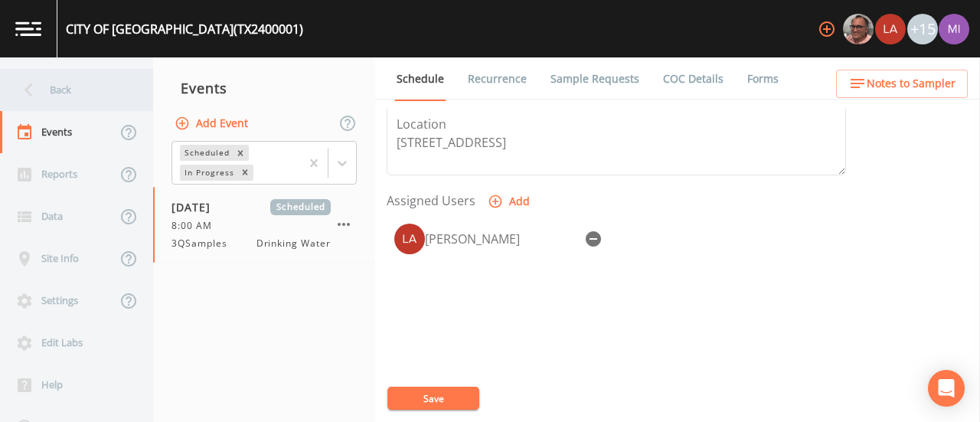 Image resolution: width=980 pixels, height=422 pixels. I want to click on img: logo, so click(28, 28).